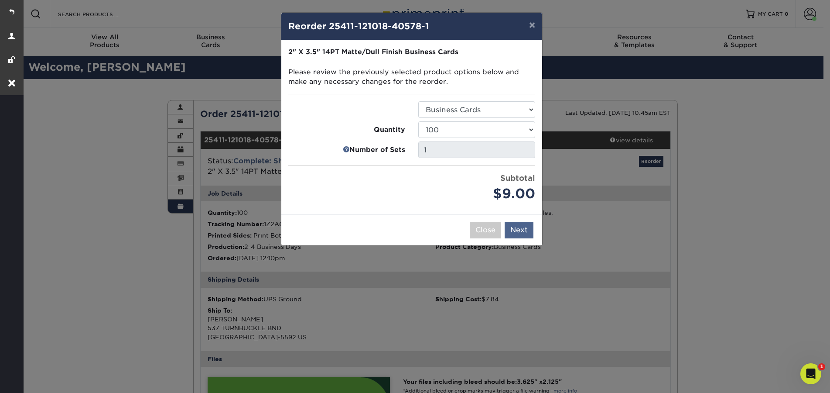 The height and width of the screenshot is (393, 830). Describe the element at coordinates (412, 67) in the screenshot. I see `p: Please review the previously selected product options below and make any necessary changes for th...` at that location.